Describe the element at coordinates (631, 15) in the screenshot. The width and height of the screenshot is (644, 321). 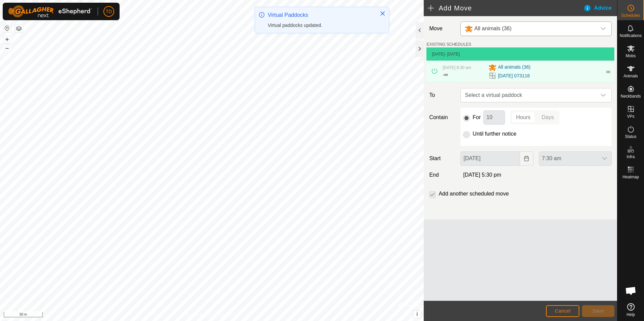
I see `span: Schedules` at that location.